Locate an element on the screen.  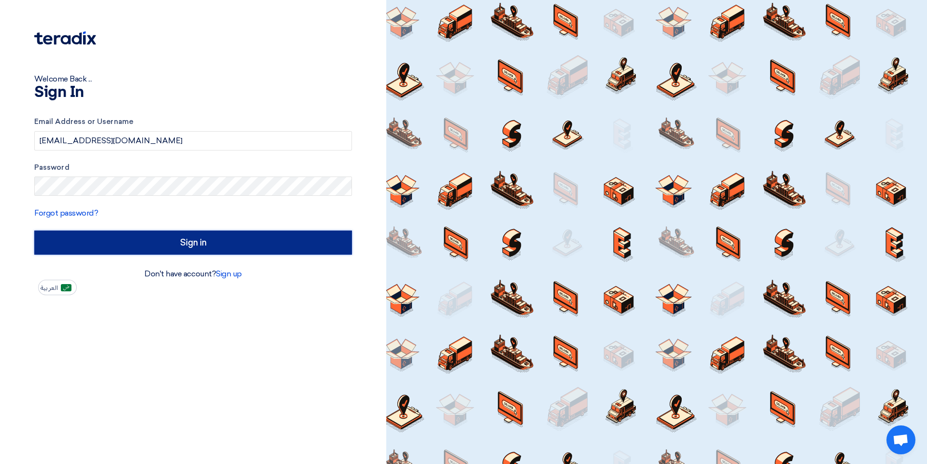
label: Password is located at coordinates (193, 167).